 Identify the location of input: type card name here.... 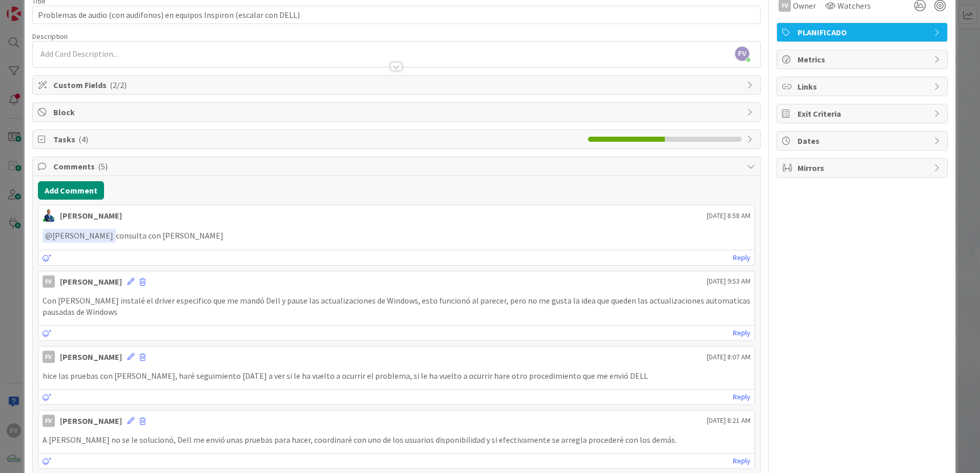
(396, 15).